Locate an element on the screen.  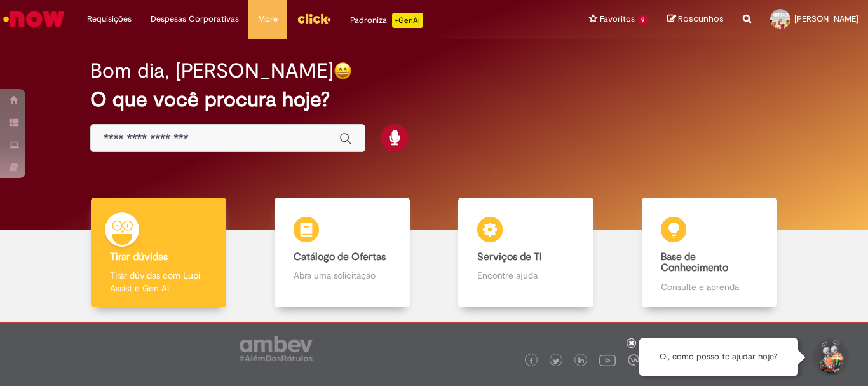
a: Serviços de TI Encontre ajuda is located at coordinates (526, 252).